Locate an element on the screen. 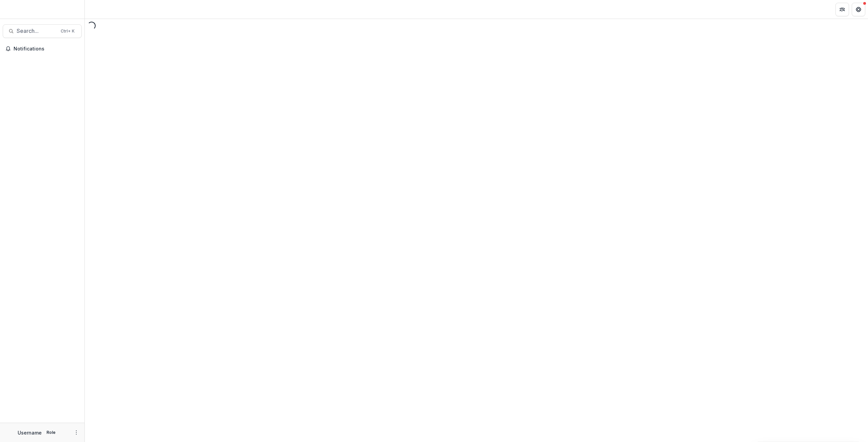 This screenshot has height=442, width=868. p: Username is located at coordinates (29, 433).